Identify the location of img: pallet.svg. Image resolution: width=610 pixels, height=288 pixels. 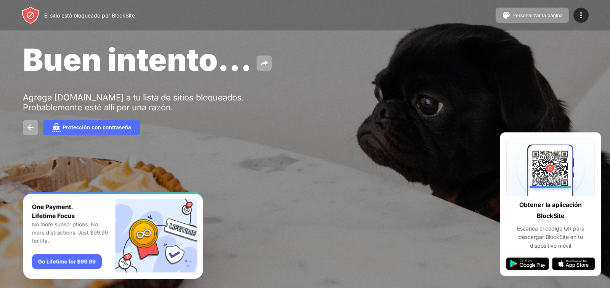
(506, 15).